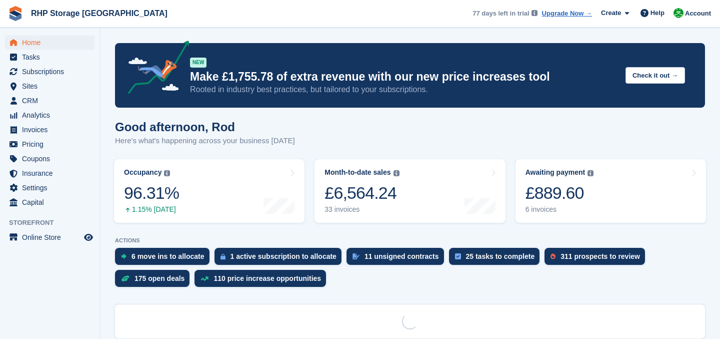  Describe the element at coordinates (600, 256) in the screenshot. I see `div: 311 prospects to review` at that location.